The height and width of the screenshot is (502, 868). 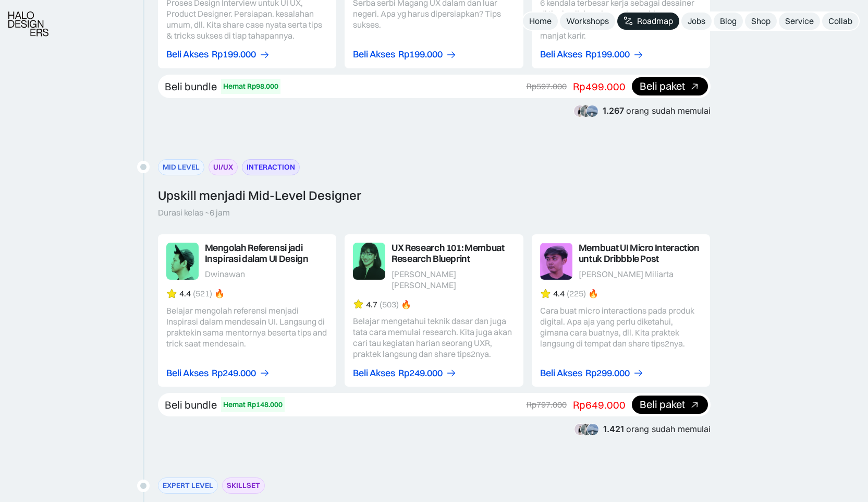 What do you see at coordinates (588, 20) in the screenshot?
I see `div: Workshops` at bounding box center [588, 20].